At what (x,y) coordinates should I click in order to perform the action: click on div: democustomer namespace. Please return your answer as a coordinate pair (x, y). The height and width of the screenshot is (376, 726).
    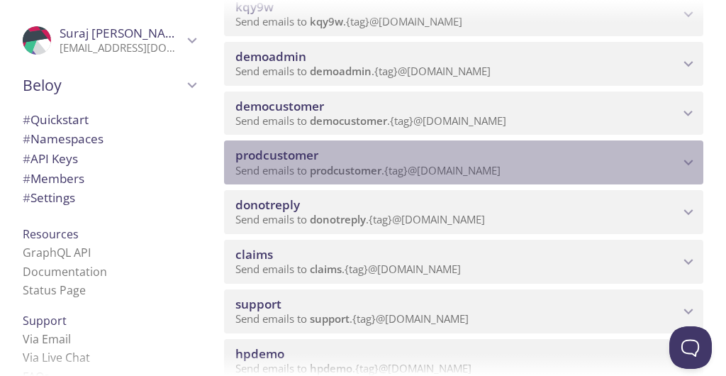
    Looking at the image, I should click on (464, 113).